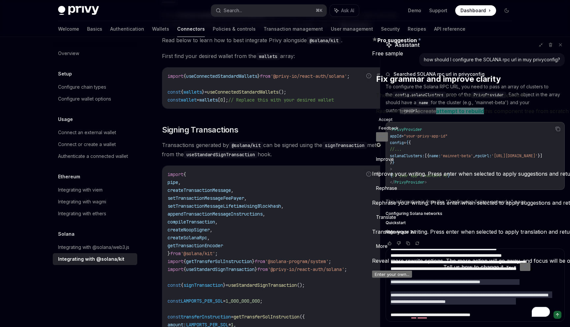  Describe the element at coordinates (93, 156) in the screenshot. I see `div: Authenticate a connected wallet` at that location.